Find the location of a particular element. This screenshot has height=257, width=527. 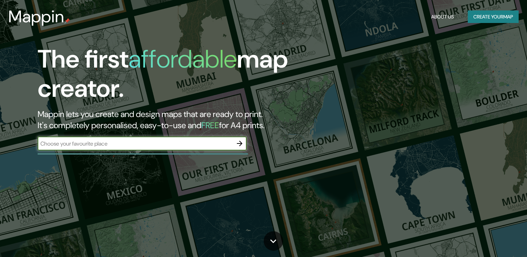

h1: affordable is located at coordinates (183, 59).